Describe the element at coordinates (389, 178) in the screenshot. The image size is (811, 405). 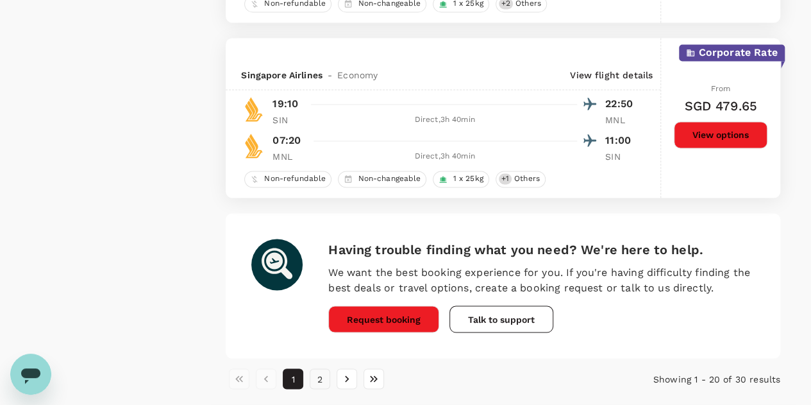
I see `span: Non-changeable` at that location.